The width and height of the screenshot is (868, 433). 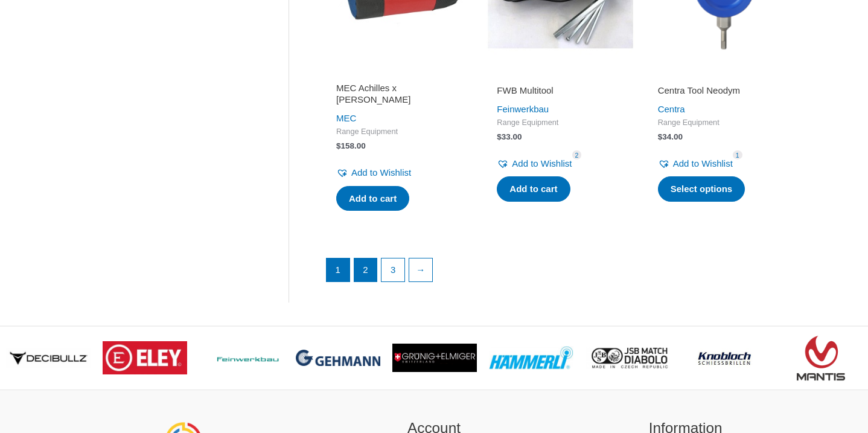 I want to click on h2: FWB Multitool, so click(x=560, y=90).